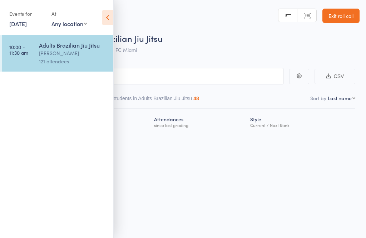 This screenshot has width=366, height=238. I want to click on div: 48, so click(196, 98).